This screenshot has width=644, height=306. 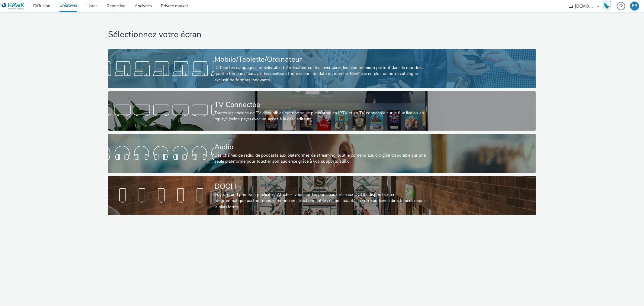 What do you see at coordinates (322, 195) in the screenshot?
I see `a: DOOHVoyez grand pour vos publicités! Affichez-vous sur les principaux réseaux DOOH disponibles en...` at bounding box center [322, 195].